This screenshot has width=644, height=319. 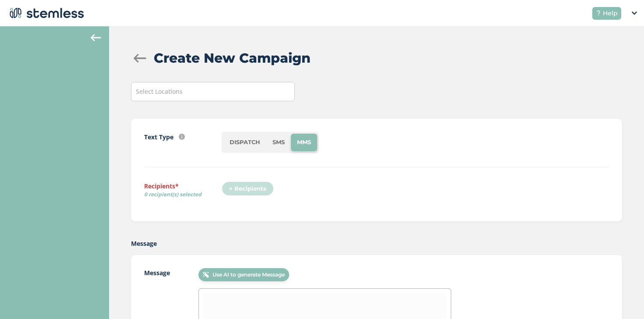 What do you see at coordinates (96, 38) in the screenshot?
I see `img: icon-arrow-back-accent-c549486e.svg` at bounding box center [96, 38].